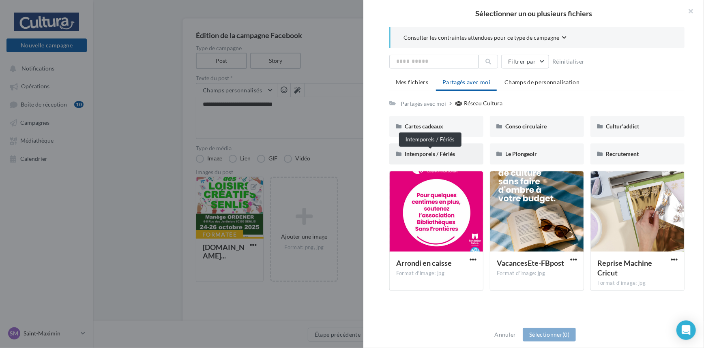 The image size is (704, 348). What do you see at coordinates (423, 126) in the screenshot?
I see `span: Cartes cadeaux` at bounding box center [423, 126].